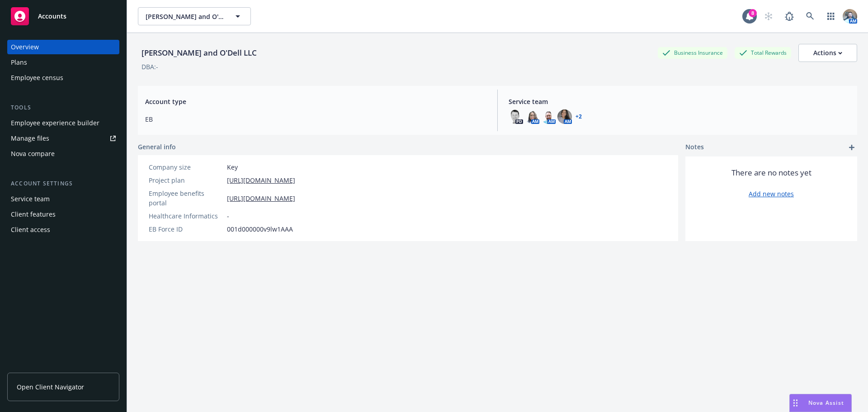  What do you see at coordinates (232, 167) in the screenshot?
I see `span: Key` at bounding box center [232, 167].